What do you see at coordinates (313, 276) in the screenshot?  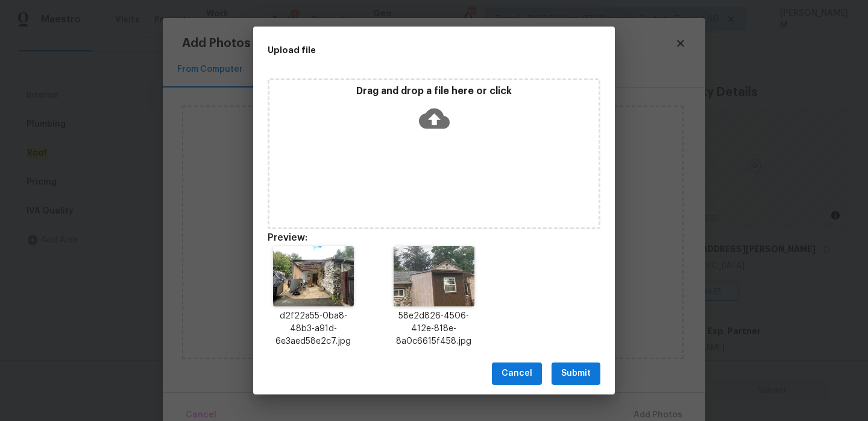 I see `img: 2Q==` at bounding box center [313, 276].